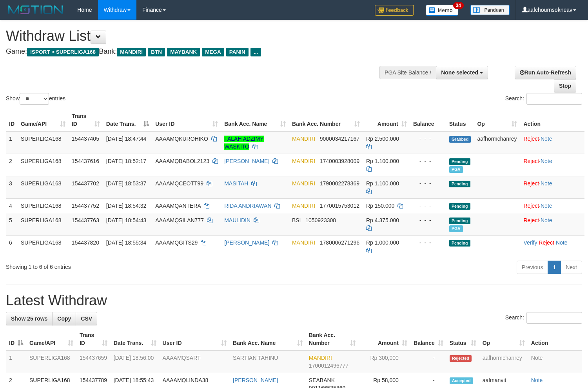  Describe the element at coordinates (64, 319) in the screenshot. I see `span: Copy` at that location.